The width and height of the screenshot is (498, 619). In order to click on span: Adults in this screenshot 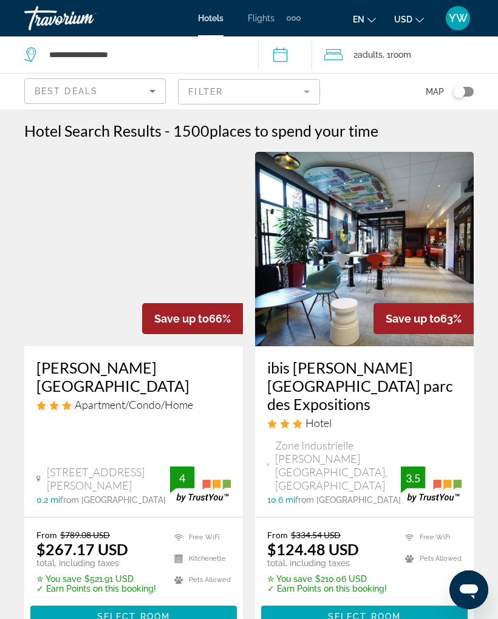, I will do `click(370, 55)`.